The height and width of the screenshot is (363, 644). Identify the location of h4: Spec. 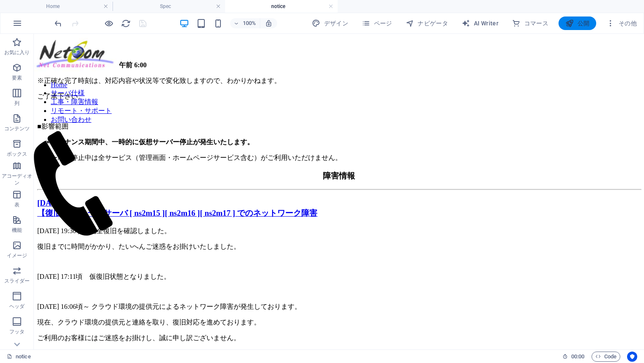
(169, 6).